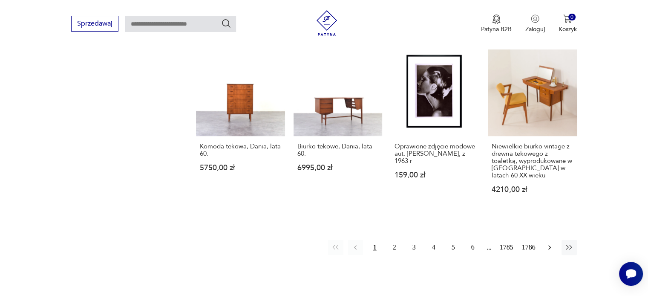 The height and width of the screenshot is (296, 648). What do you see at coordinates (338, 128) in the screenshot?
I see `a: Biurko tekowe, Dania, lata 60.Biurko tekowe, Dania, lata 60.6995,00 zł` at bounding box center [338, 128].